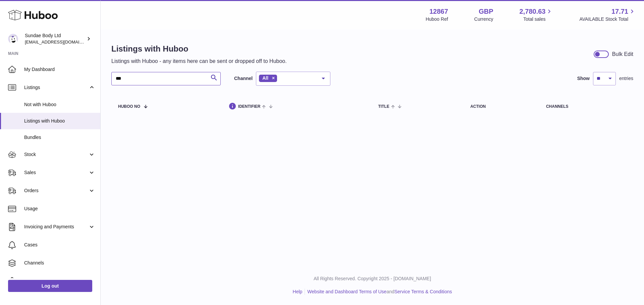 The image size is (644, 305). I want to click on span: Huboo no, so click(129, 107).